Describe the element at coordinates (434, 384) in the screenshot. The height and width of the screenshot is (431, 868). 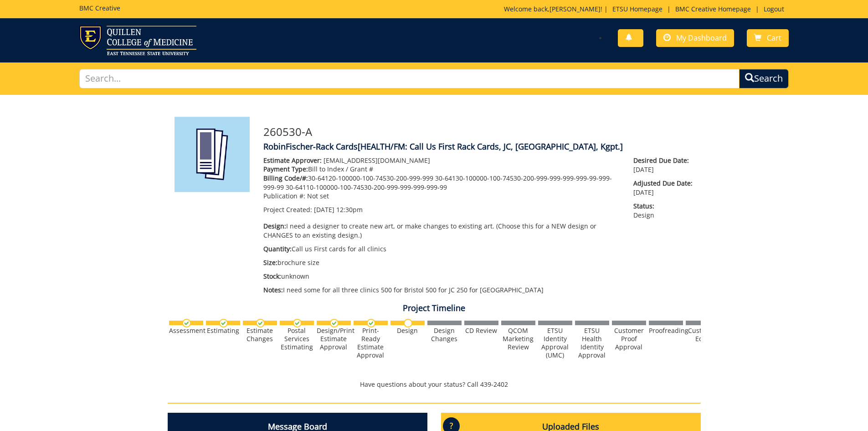
I see `p: Have questions about your status? Call 439-2402` at that location.